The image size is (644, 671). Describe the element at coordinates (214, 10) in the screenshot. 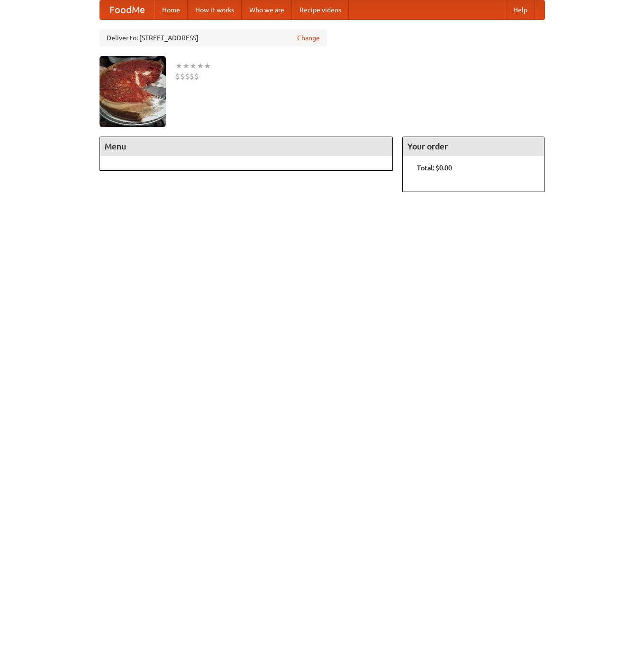

I see `a: How it works` at that location.